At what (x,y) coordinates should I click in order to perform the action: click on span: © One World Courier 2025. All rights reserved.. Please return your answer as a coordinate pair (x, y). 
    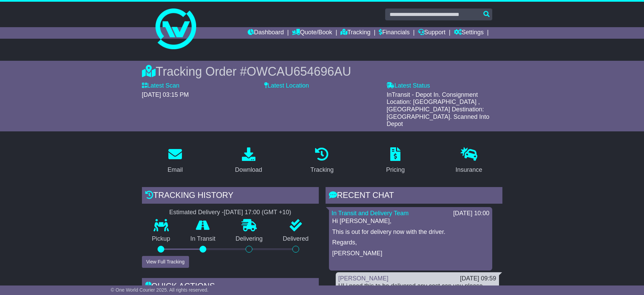
    Looking at the image, I should click on (159, 290).